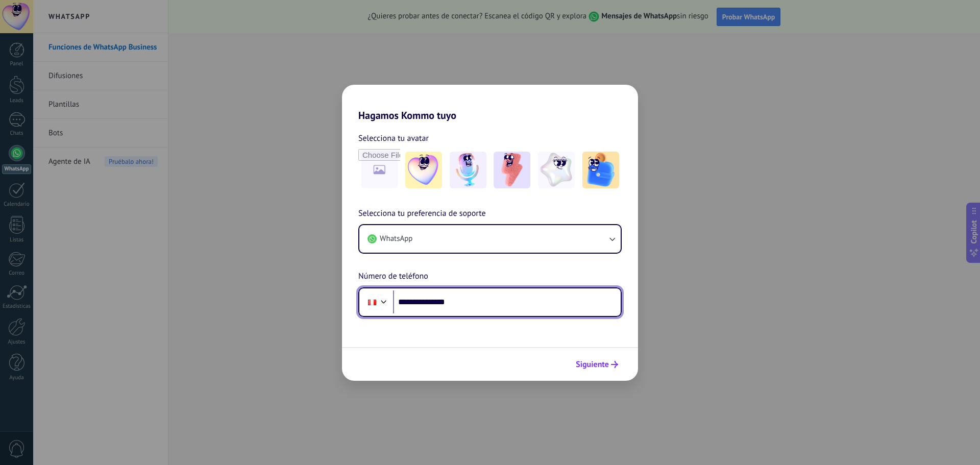 The image size is (980, 465). What do you see at coordinates (512, 170) in the screenshot?
I see `img: -3.jpeg` at bounding box center [512, 170].